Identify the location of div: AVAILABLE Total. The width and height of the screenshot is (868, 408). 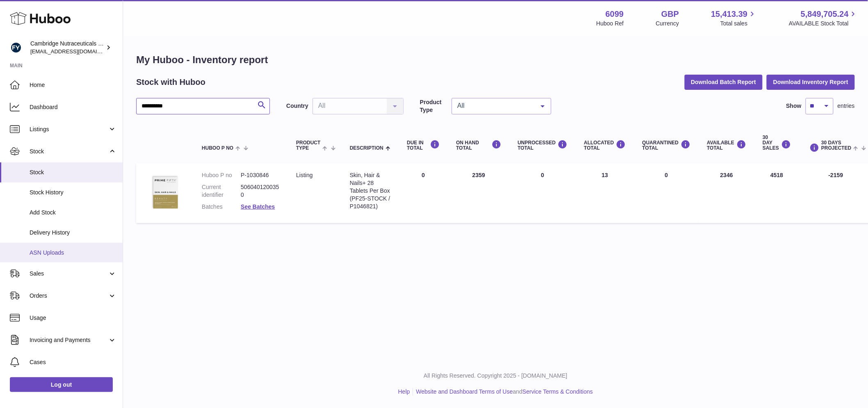
(727, 145).